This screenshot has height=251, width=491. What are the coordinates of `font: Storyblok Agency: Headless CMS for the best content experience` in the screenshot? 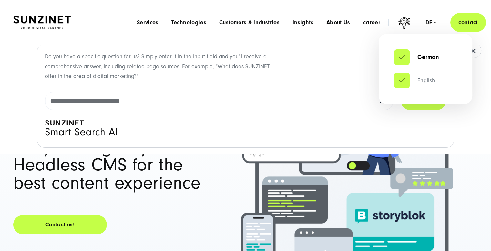 It's located at (107, 164).